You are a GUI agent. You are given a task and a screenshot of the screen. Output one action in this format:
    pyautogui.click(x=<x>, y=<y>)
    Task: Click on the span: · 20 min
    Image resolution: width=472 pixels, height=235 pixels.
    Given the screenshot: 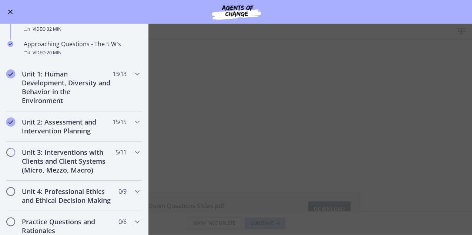 What is the action you would take?
    pyautogui.click(x=53, y=53)
    